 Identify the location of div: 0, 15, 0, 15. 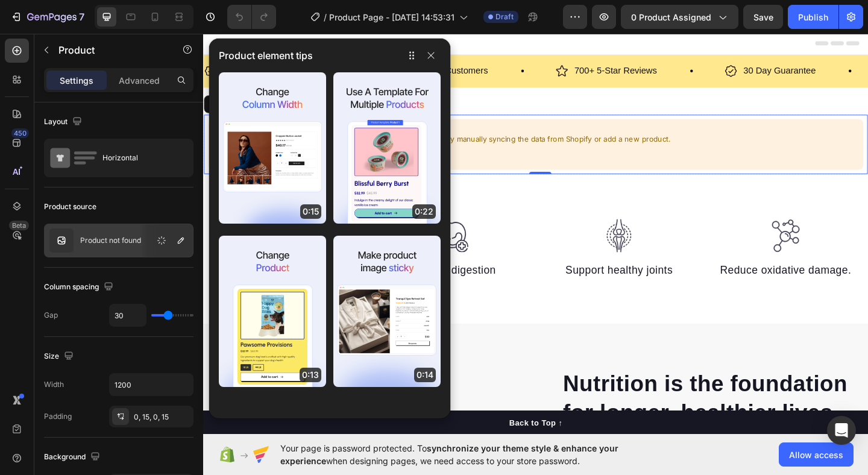
(162, 418).